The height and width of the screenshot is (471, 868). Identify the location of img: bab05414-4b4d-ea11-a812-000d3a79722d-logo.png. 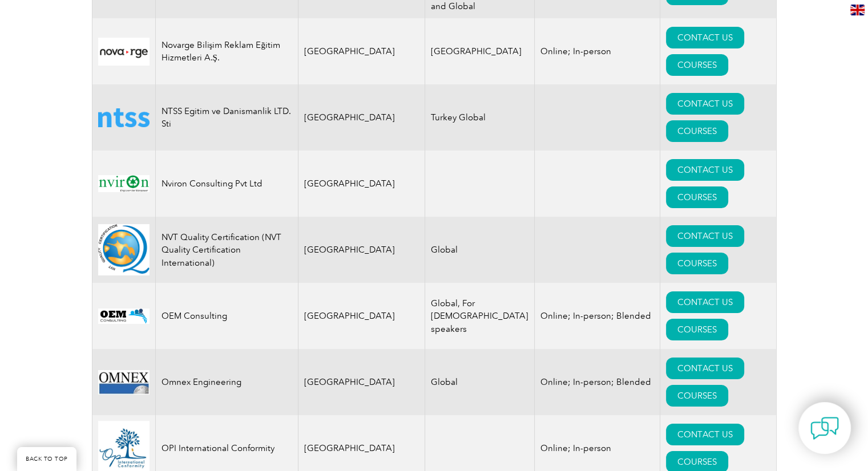
(124, 118).